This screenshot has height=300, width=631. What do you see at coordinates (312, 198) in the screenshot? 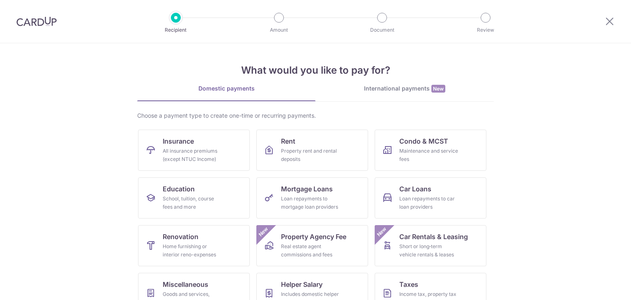
I see `a: Mortgage LoansLoan repayments to mortgage loan providers` at bounding box center [312, 198].